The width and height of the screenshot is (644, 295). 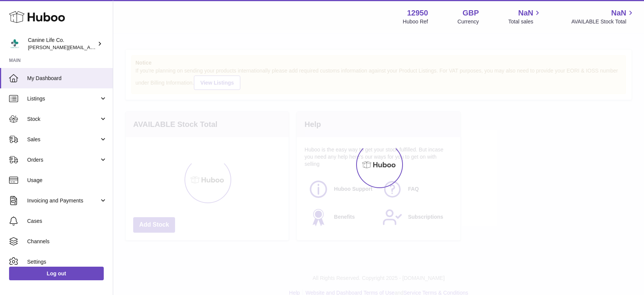 What do you see at coordinates (415, 21) in the screenshot?
I see `div: Huboo Ref` at bounding box center [415, 21].